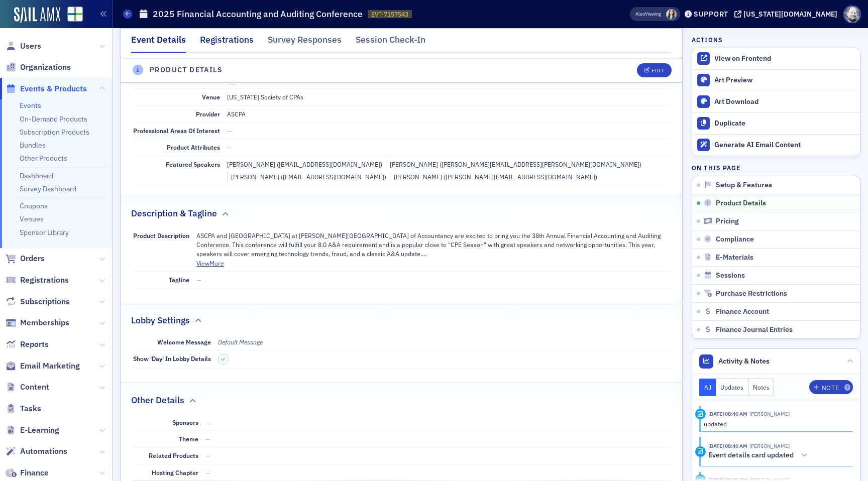  I want to click on span: Related Products, so click(174, 455).